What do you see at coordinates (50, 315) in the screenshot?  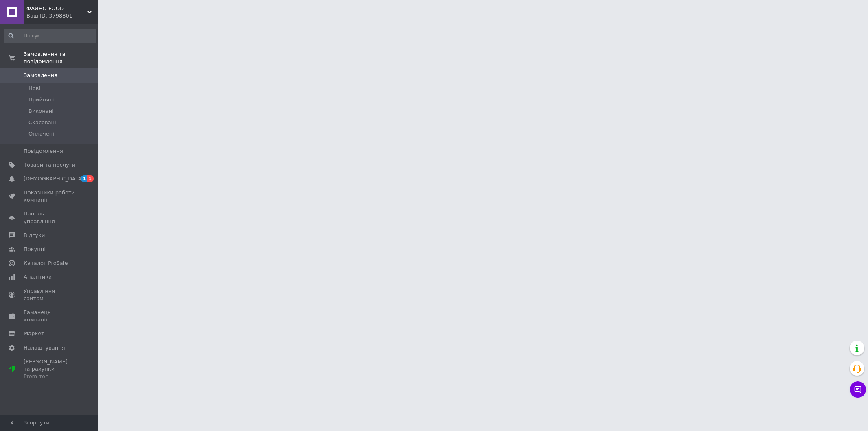 I see `span: Гаманець компанії` at bounding box center [50, 315].